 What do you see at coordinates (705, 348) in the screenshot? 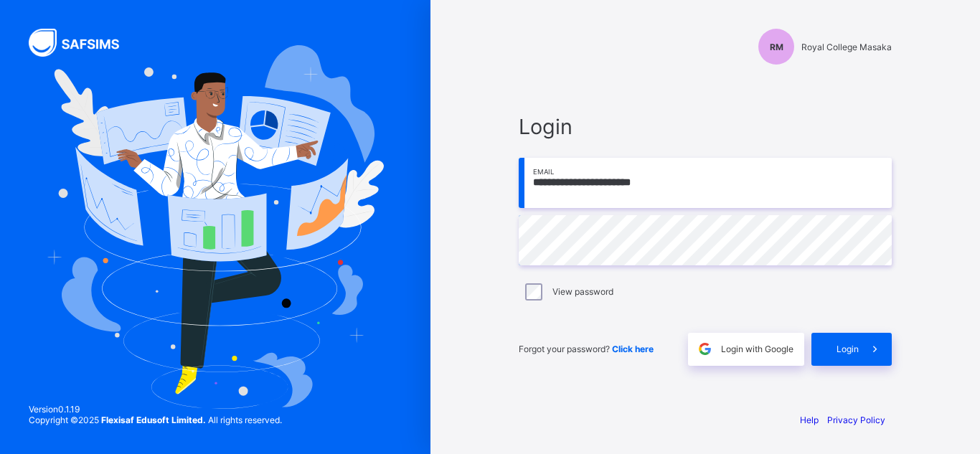
I see `img: google.396cfc9801f0270233282035f929180a.svg` at bounding box center [705, 348].